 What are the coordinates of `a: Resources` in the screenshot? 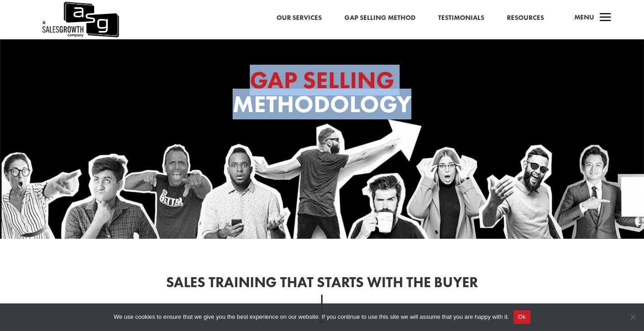 It's located at (526, 18).